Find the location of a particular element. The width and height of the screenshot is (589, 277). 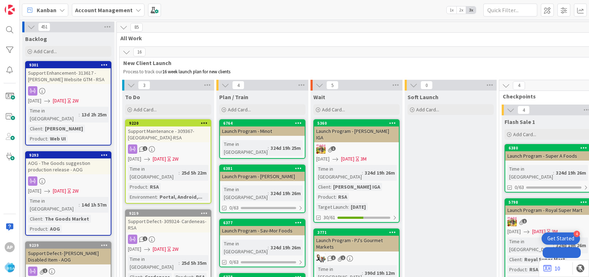

span: Soft Launch is located at coordinates (423, 97).